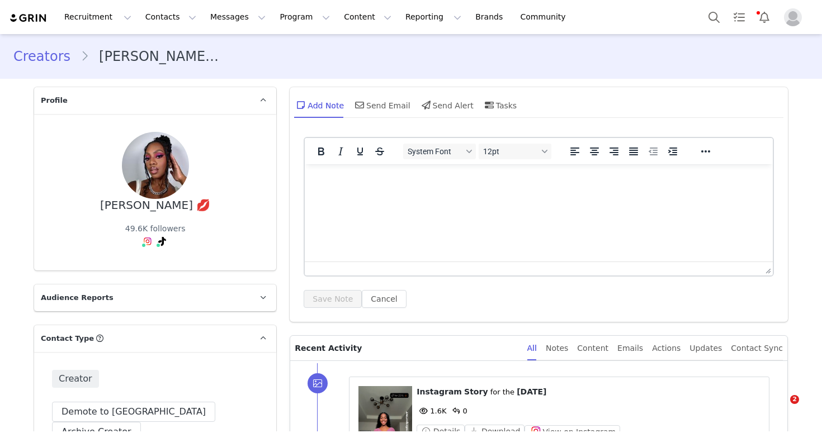 The height and width of the screenshot is (433, 822). What do you see at coordinates (594, 152) in the screenshot?
I see `button: Align center` at bounding box center [594, 152].